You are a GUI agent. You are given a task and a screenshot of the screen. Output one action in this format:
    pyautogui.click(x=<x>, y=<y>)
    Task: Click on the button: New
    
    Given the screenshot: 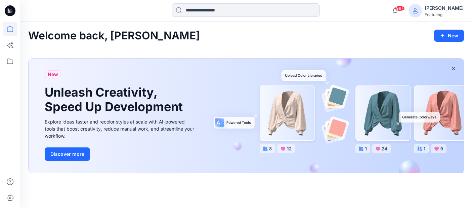 What is the action you would take?
    pyautogui.click(x=449, y=36)
    